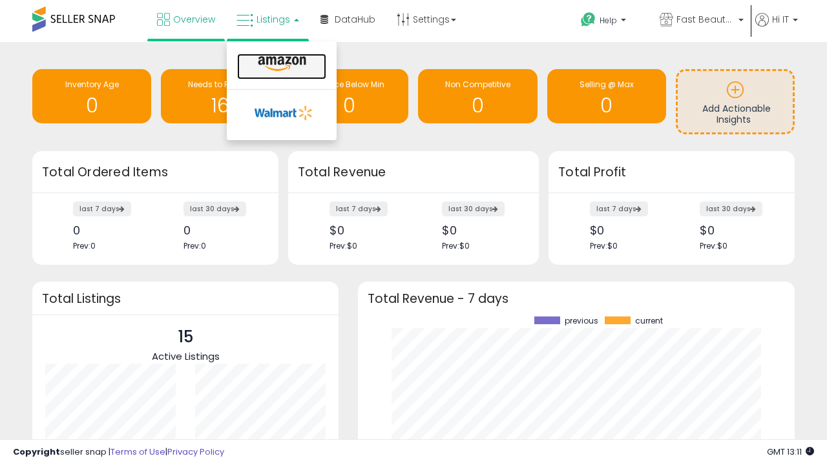 Image resolution: width=827 pixels, height=465 pixels. What do you see at coordinates (36, 452) in the screenshot?
I see `strong: Copyright` at bounding box center [36, 452].